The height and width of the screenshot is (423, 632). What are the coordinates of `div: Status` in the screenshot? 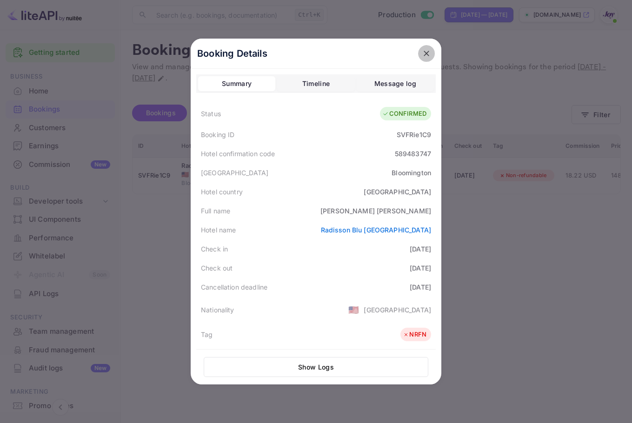 It's located at (211, 114).